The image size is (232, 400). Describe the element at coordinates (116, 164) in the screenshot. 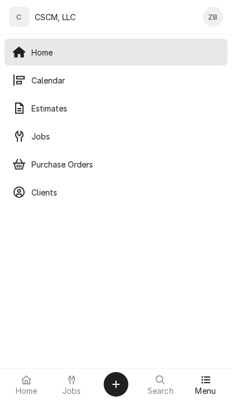

I see `a: Purchase Orders` at that location.